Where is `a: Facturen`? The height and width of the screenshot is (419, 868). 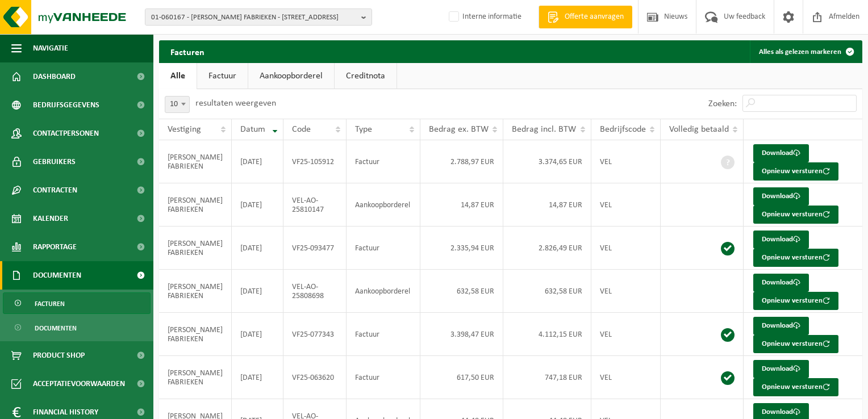 a: Facturen is located at coordinates (77, 303).